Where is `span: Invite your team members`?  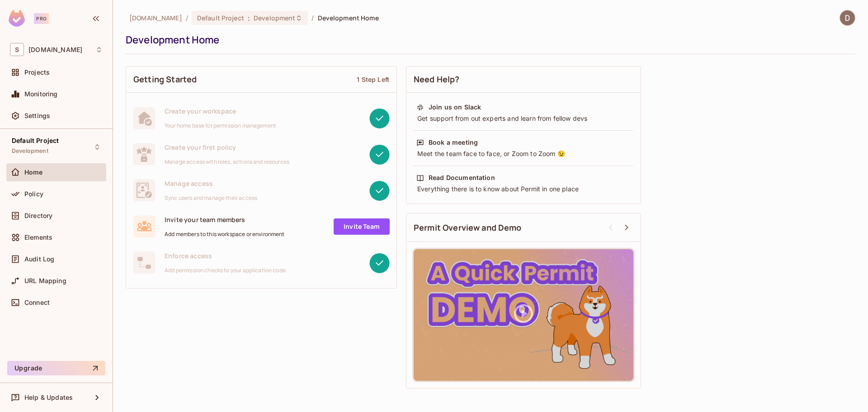 span: Invite your team members is located at coordinates (225, 219).